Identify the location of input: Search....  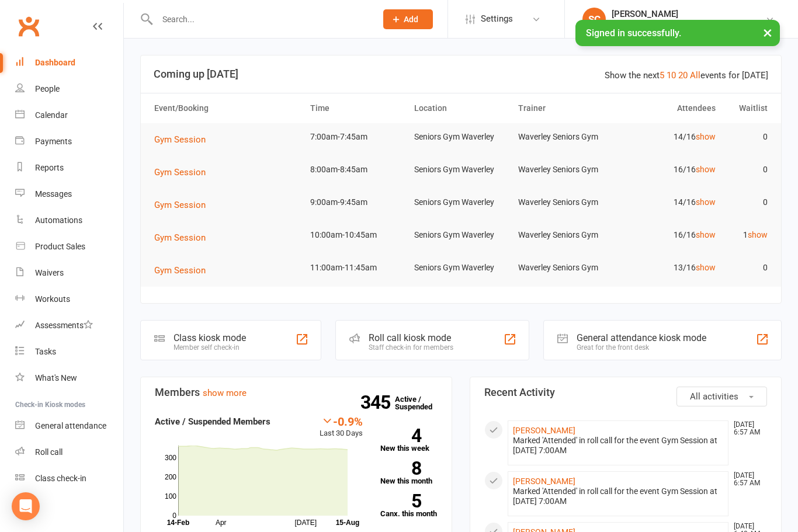
(261, 19).